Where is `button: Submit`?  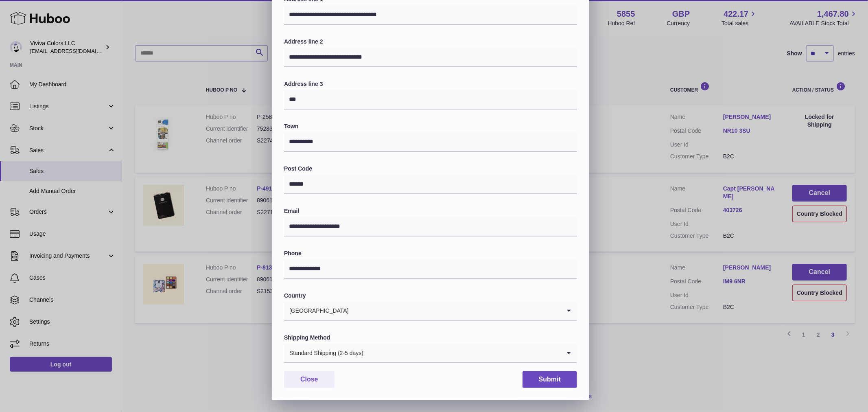
button: Submit is located at coordinates (549, 379).